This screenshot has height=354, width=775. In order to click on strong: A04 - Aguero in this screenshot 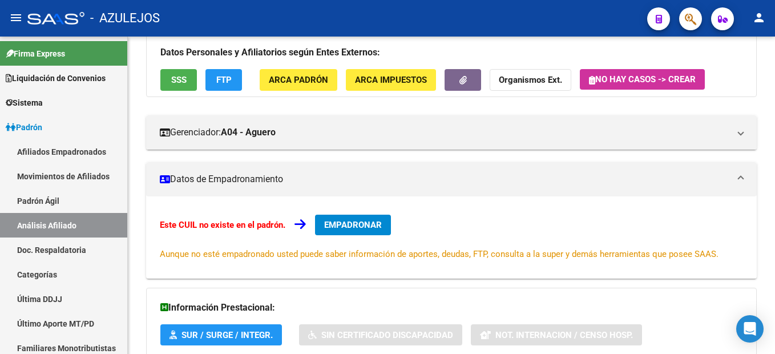, I will do `click(248, 132)`.